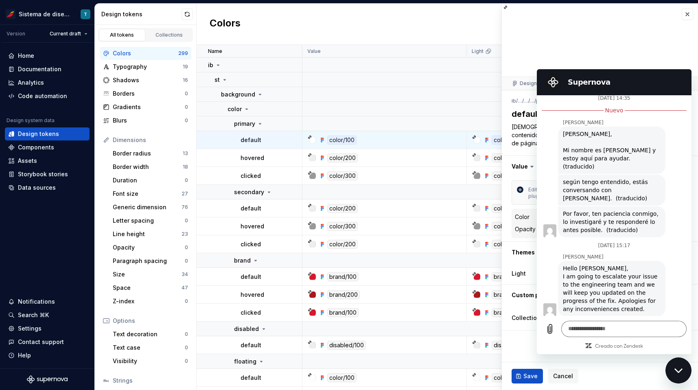 The height and width of the screenshot is (390, 698). I want to click on div: Strings, so click(150, 381).